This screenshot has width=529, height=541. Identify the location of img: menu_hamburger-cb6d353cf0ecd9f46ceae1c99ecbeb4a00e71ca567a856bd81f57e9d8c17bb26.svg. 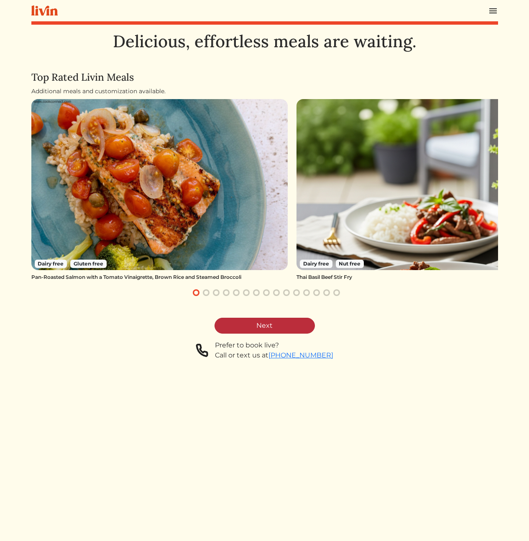
(493, 11).